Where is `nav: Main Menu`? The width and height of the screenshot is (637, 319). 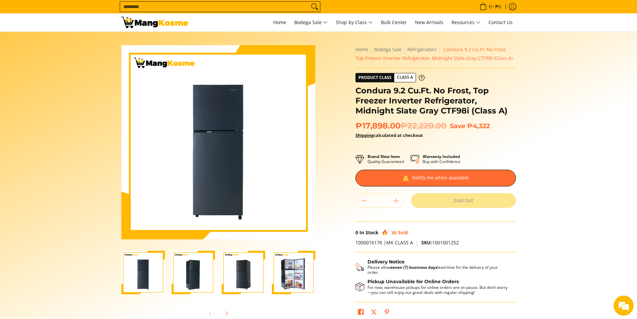
nav: Main Menu is located at coordinates (356, 22).